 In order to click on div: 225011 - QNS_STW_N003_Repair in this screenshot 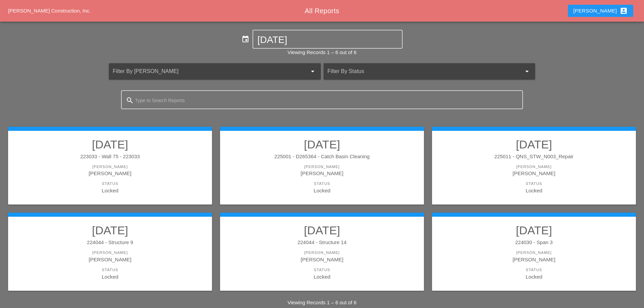, I will do `click(534, 157)`.